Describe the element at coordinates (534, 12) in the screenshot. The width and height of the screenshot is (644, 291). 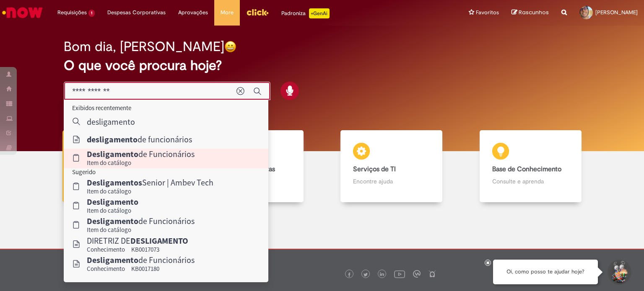
I see `span: Rascunhos` at that location.